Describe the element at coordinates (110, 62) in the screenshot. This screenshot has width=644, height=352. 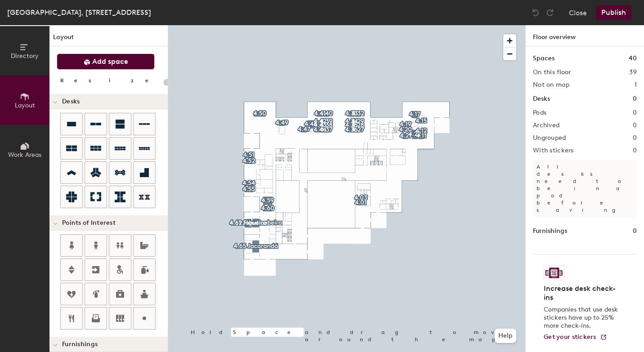
I see `span: Add space` at that location.